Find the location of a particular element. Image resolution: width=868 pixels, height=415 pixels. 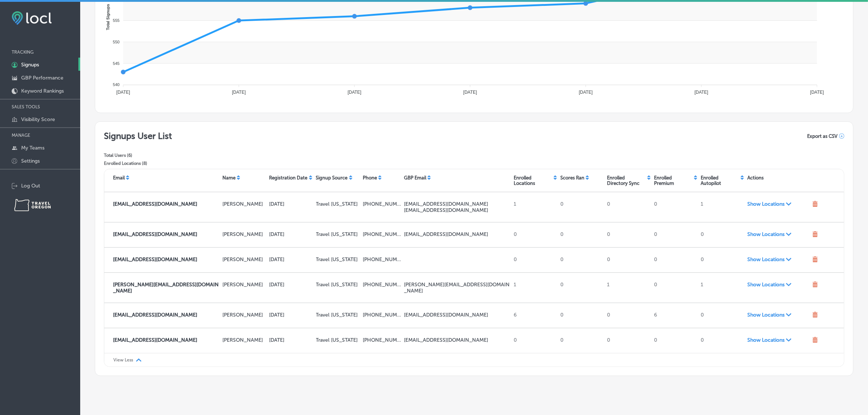

p: Josh Hren is located at coordinates (245, 204).